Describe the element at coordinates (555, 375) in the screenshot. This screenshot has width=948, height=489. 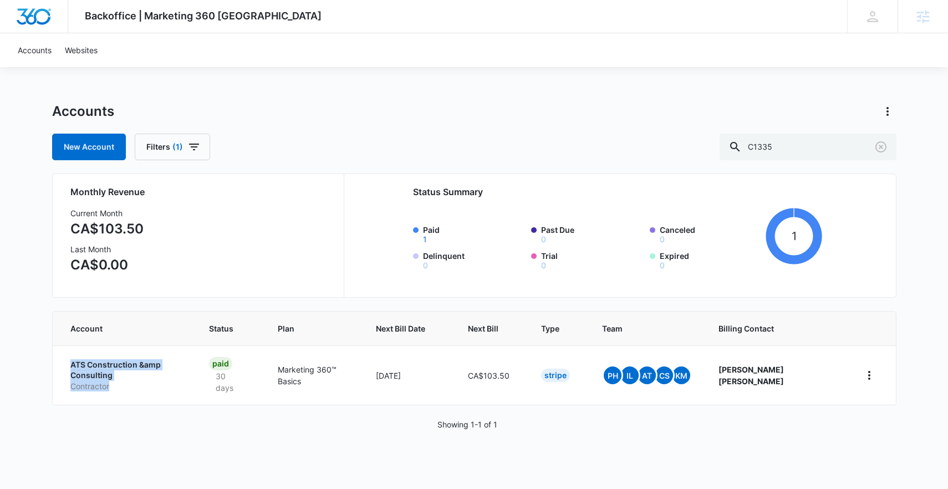
I see `div: Stripe` at that location.